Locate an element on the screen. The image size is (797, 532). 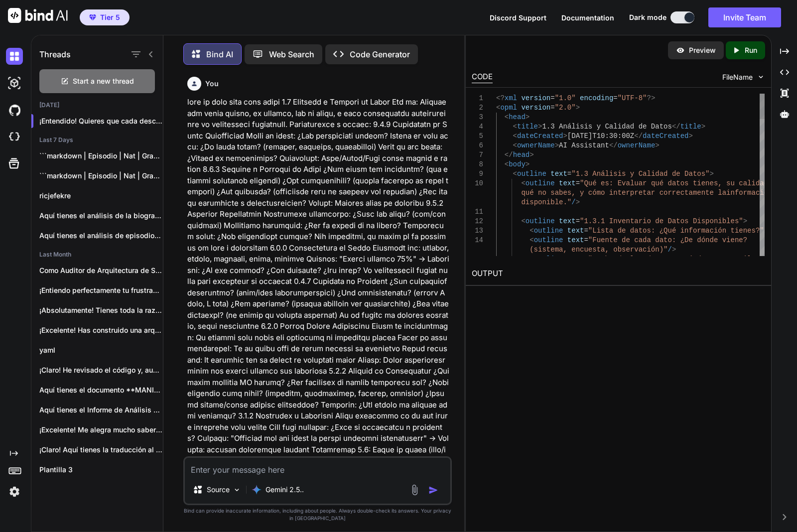
span: title is located at coordinates (691, 126).